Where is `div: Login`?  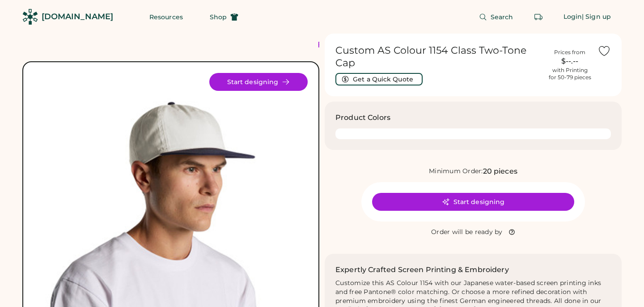 div: Login is located at coordinates (573, 17).